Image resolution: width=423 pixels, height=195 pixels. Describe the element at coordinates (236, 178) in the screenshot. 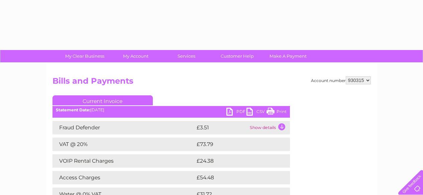

I see `td: £54.48` at that location.